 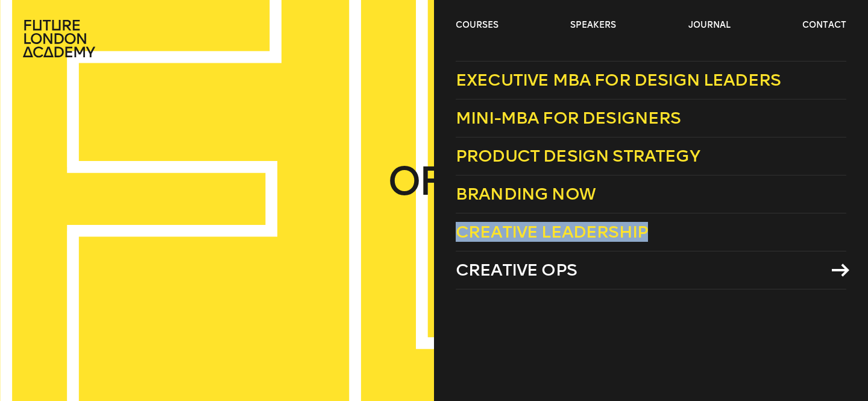 What do you see at coordinates (651, 156) in the screenshot?
I see `a: Product Design Strategy` at bounding box center [651, 156].